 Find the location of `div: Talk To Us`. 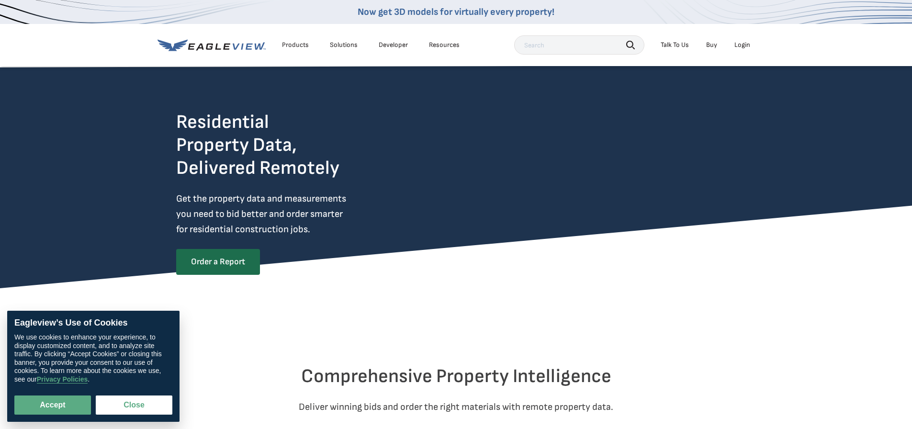

div: Talk To Us is located at coordinates (674, 45).